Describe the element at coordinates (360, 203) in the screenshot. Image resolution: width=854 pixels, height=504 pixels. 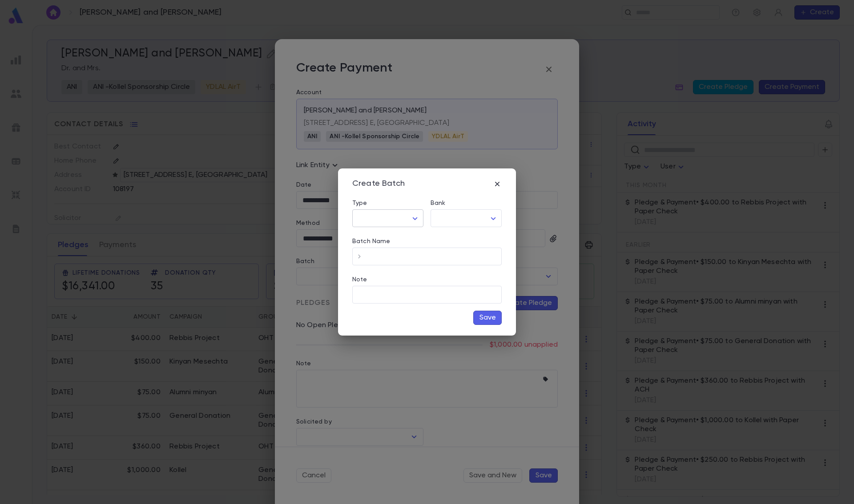
I see `label: Type` at that location.